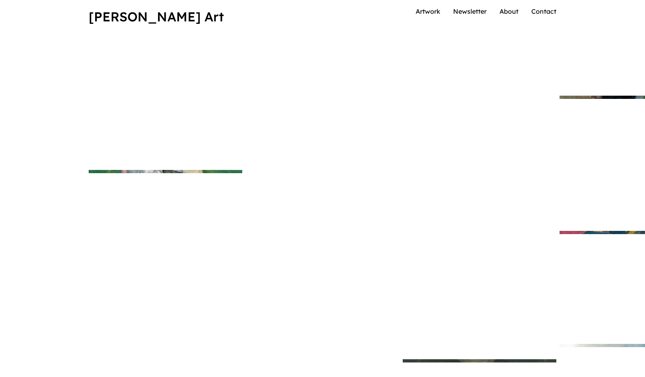 Image resolution: width=645 pixels, height=377 pixels. Describe the element at coordinates (479, 360) in the screenshot. I see `img: Calla Lily` at that location.